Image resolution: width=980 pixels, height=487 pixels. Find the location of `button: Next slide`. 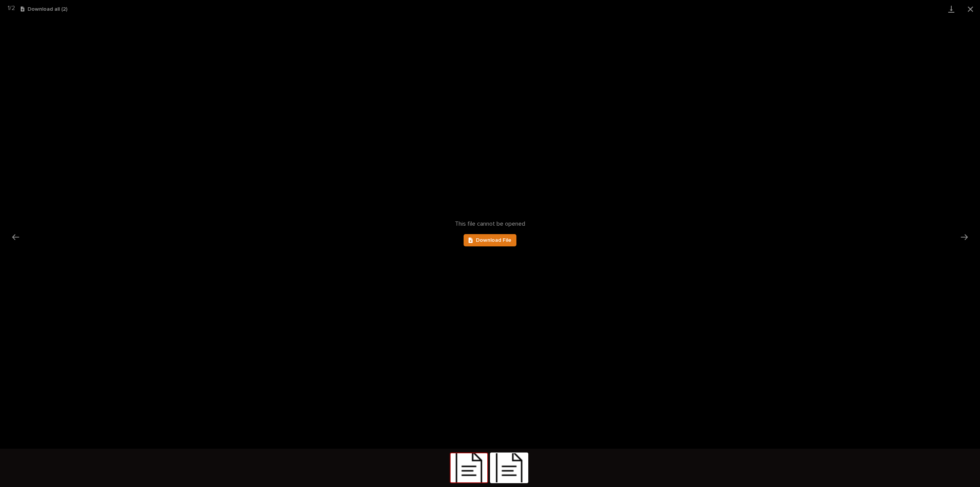

button: Next slide is located at coordinates (964, 237).